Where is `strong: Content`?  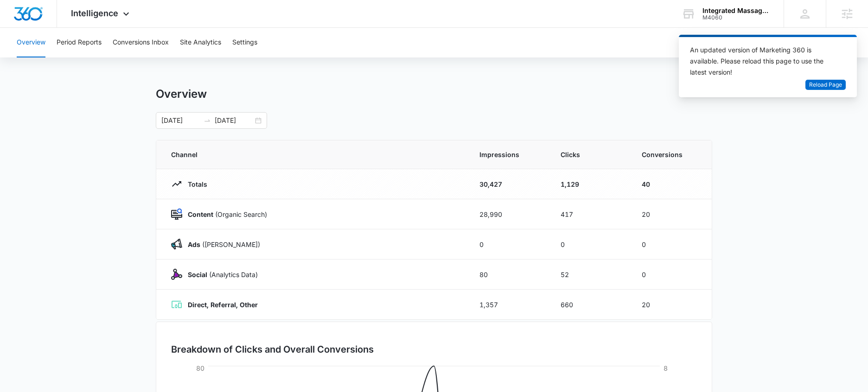
strong: Content is located at coordinates (200, 214).